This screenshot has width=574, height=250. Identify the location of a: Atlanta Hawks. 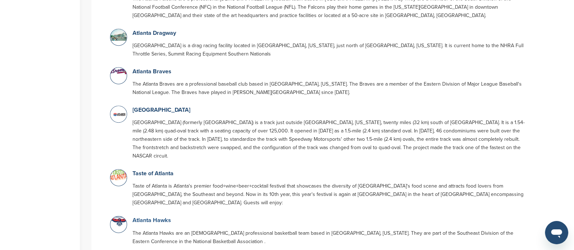
(152, 220).